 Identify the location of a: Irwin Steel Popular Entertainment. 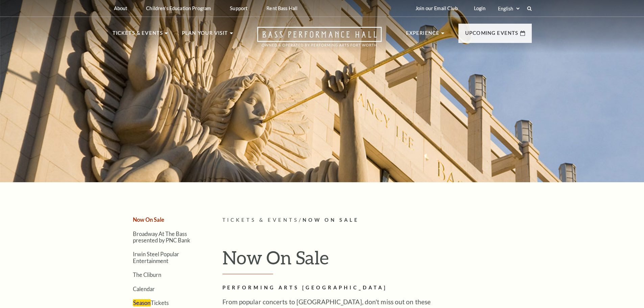
(156, 257).